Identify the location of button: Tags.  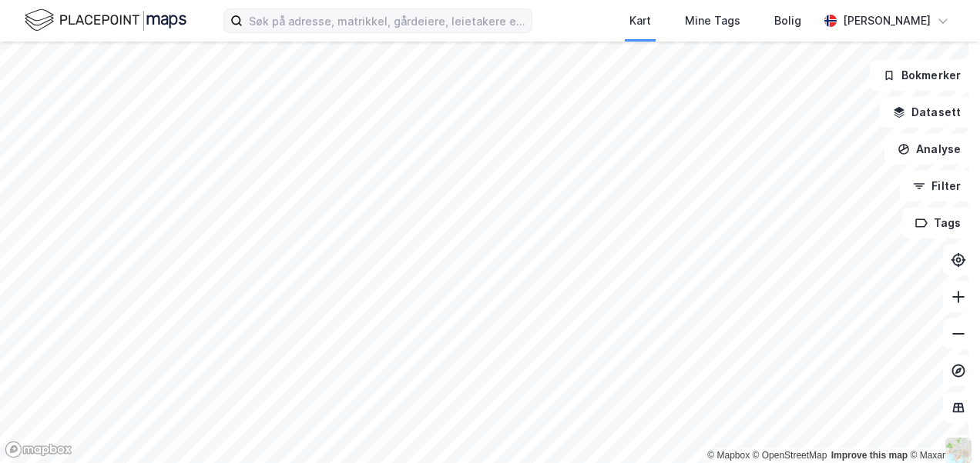
(938, 223).